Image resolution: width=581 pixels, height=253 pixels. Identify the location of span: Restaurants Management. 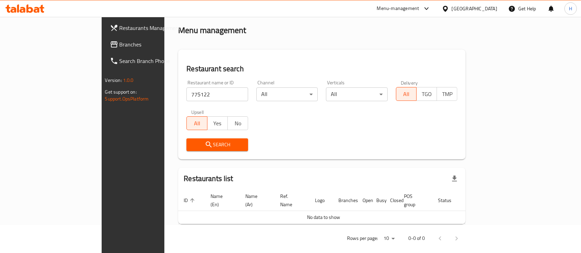
(157, 28).